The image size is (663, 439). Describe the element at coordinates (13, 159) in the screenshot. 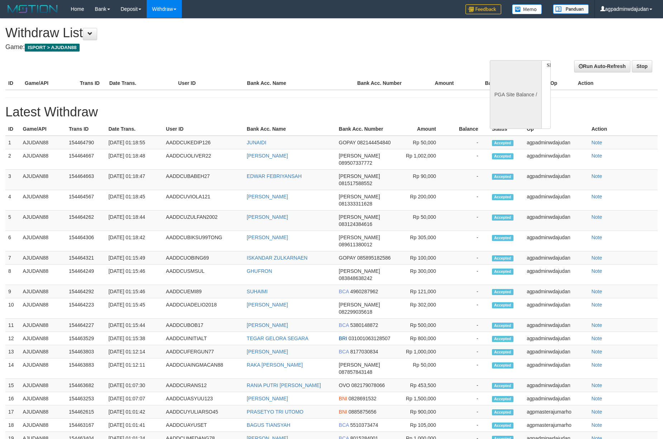

I see `td: 2` at that location.